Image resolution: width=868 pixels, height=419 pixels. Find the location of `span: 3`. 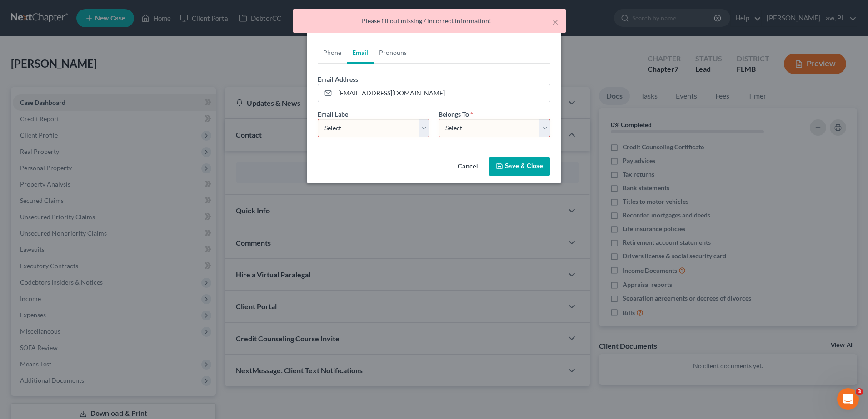

span: 3 is located at coordinates (859, 392).